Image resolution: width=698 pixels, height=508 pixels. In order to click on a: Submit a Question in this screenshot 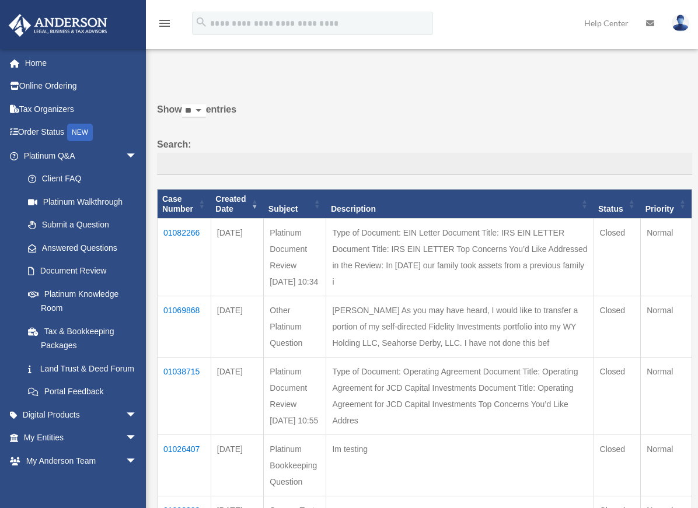, I will do `click(82, 225)`.